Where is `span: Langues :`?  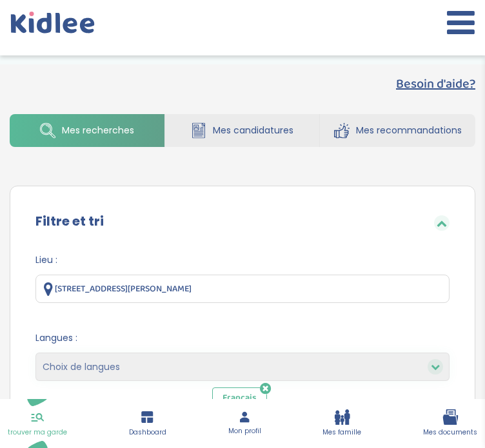
span: Langues : is located at coordinates (242, 338).